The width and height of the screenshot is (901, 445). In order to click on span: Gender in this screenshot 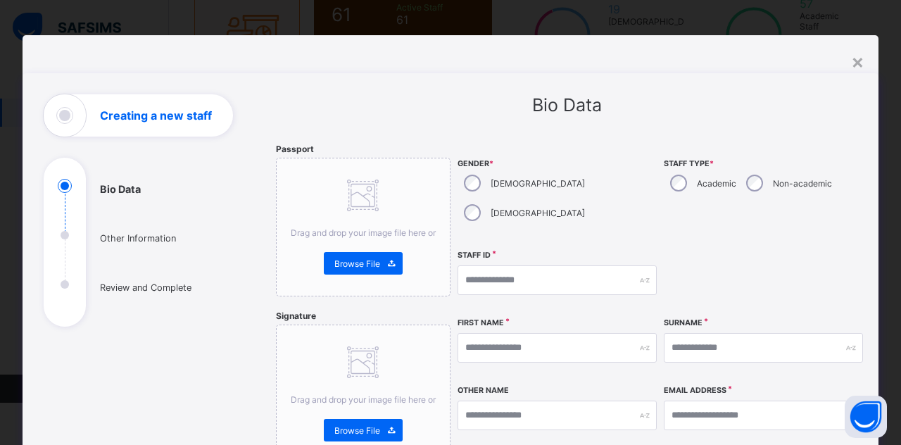, I will do `click(556, 163)`.